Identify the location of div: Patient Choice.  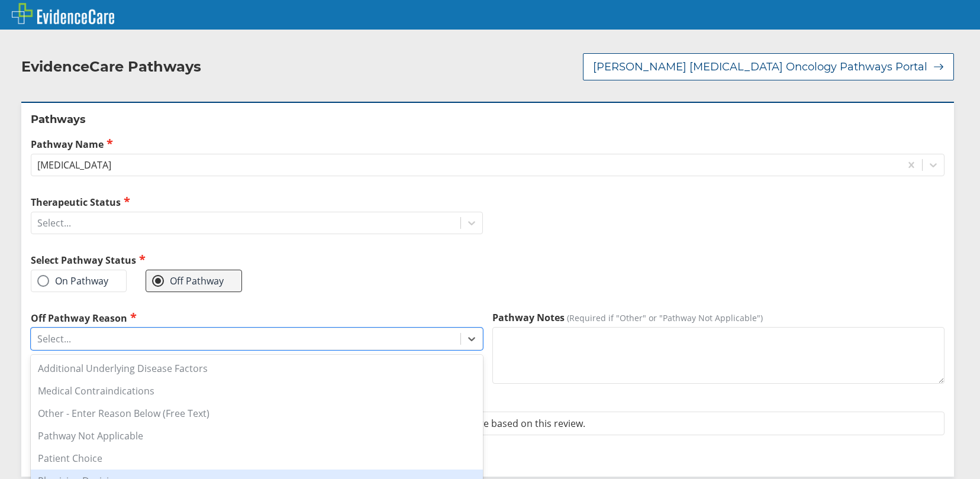
(257, 458).